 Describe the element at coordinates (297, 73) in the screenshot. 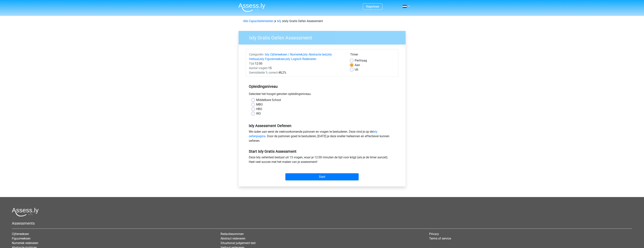

I see `div: 48,2%` at that location.